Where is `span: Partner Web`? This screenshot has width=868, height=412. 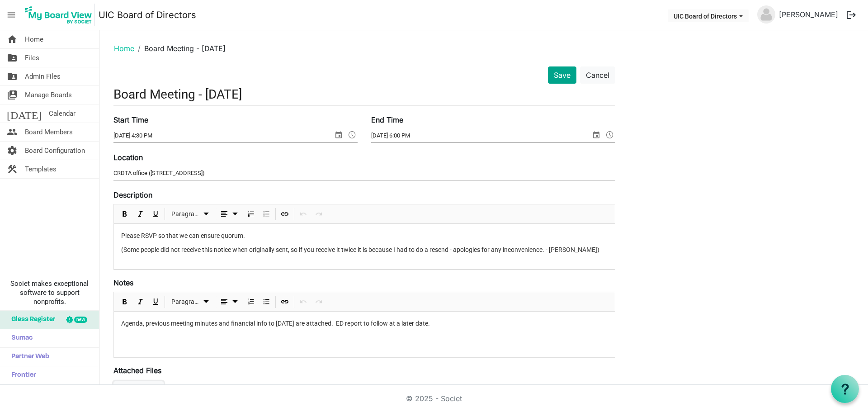 span: Partner Web is located at coordinates (28, 357).